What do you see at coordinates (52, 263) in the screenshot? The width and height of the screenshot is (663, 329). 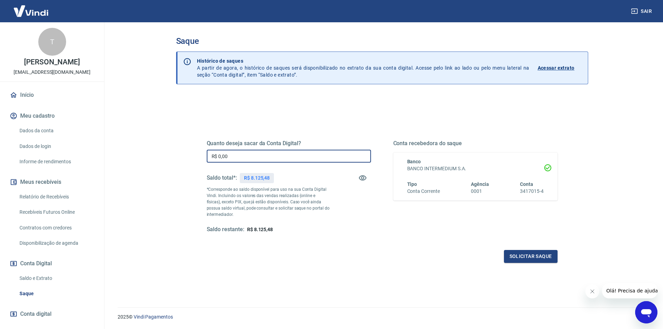 I see `button: Conta Digital` at bounding box center [52, 263].